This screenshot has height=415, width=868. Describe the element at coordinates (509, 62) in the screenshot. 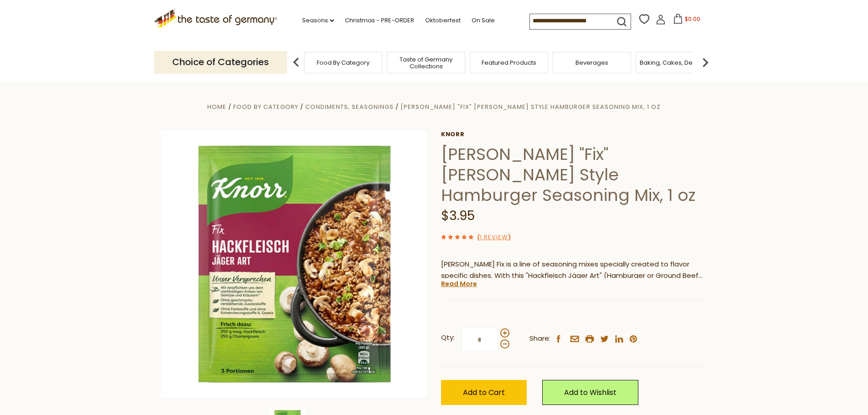

I see `span: Featured Products` at that location.